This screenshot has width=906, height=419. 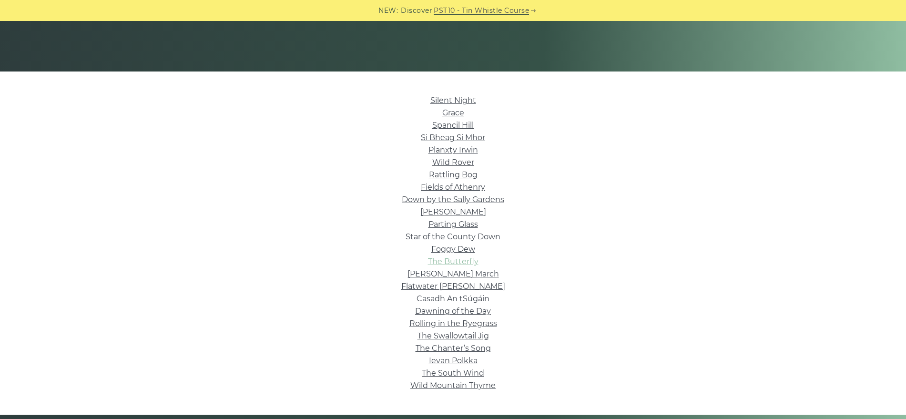 What do you see at coordinates (453, 323) in the screenshot?
I see `a: Rolling in the Ryegrass` at bounding box center [453, 323].